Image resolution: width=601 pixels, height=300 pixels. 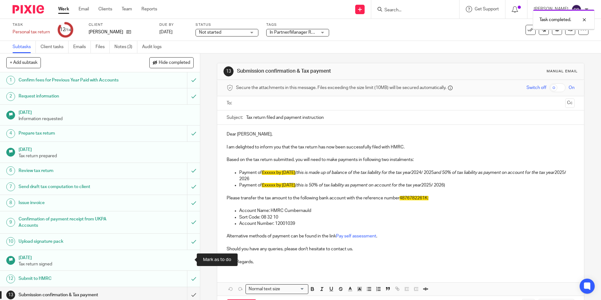 I want to click on div: Personal tax return, so click(x=31, y=32).